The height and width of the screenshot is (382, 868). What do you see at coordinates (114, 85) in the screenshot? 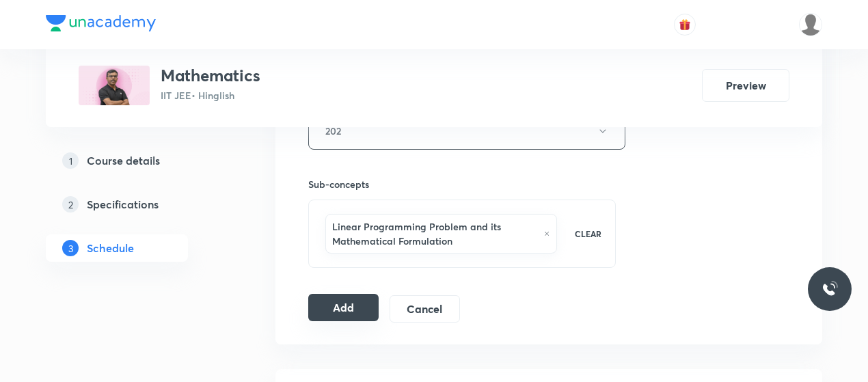
I see `img: AA5BAE5C-C541-4218-AF50-D49D0BDA1FC6_plus.png` at bounding box center [114, 85].